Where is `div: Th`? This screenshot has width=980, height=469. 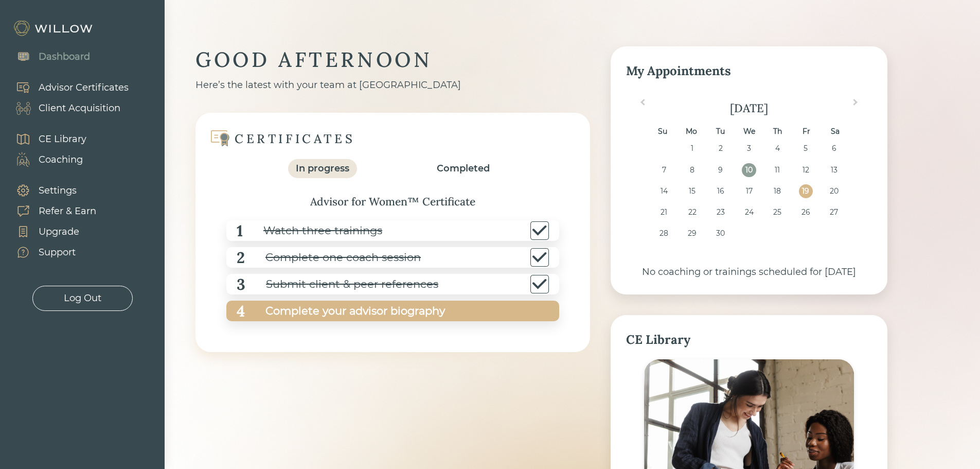 div: Th is located at coordinates (777, 131).